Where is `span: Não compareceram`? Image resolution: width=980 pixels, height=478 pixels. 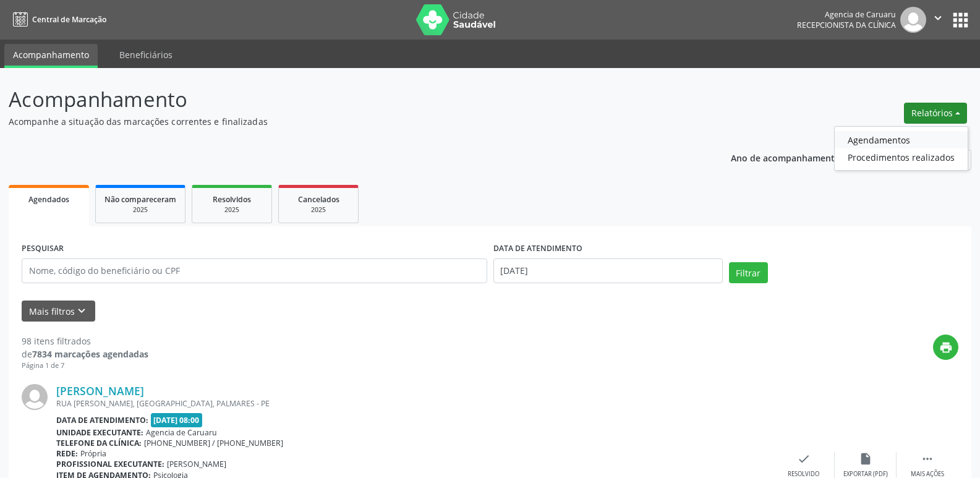 span: Não compareceram is located at coordinates (140, 199).